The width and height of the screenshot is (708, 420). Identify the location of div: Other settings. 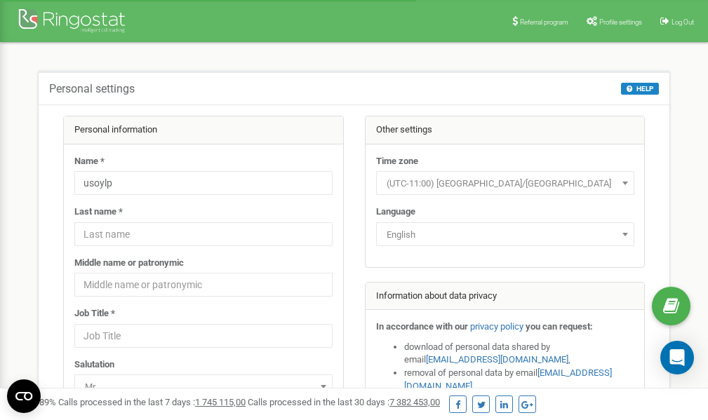
(505, 131).